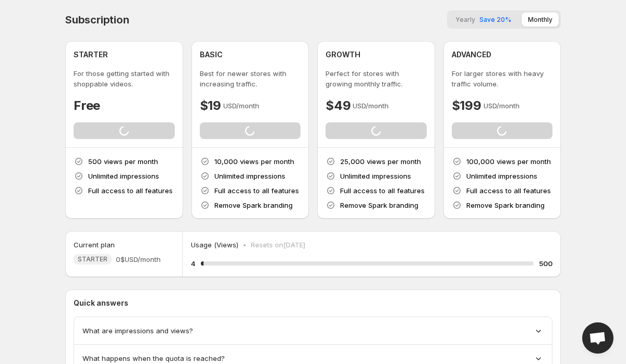 This screenshot has width=626, height=364. What do you see at coordinates (338, 106) in the screenshot?
I see `h4: $49` at bounding box center [338, 106].